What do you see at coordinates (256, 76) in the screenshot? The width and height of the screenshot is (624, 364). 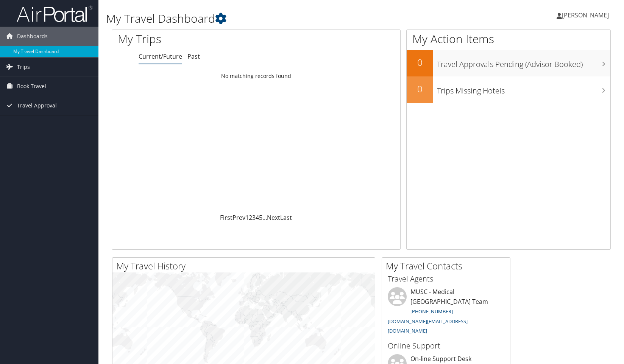 I see `td: No matching records found` at bounding box center [256, 76].